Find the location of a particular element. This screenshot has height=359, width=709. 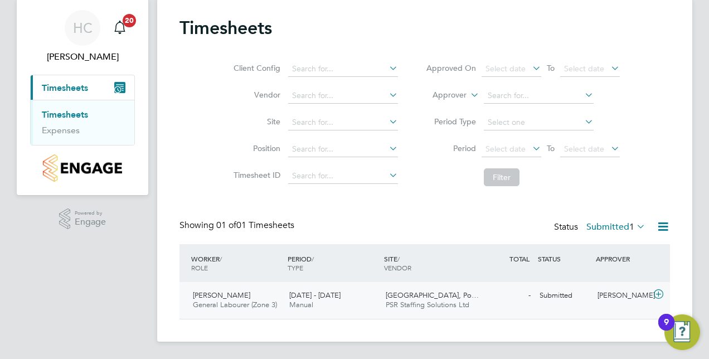

span: VENDOR is located at coordinates (398, 268).